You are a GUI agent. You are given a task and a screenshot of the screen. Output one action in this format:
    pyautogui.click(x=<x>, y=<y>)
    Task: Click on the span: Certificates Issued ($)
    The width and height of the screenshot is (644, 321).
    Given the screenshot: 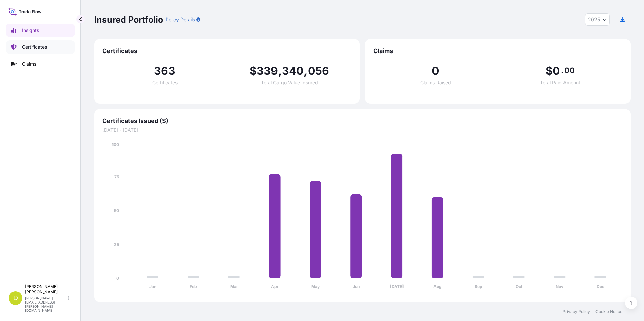 What is the action you would take?
    pyautogui.click(x=362, y=121)
    